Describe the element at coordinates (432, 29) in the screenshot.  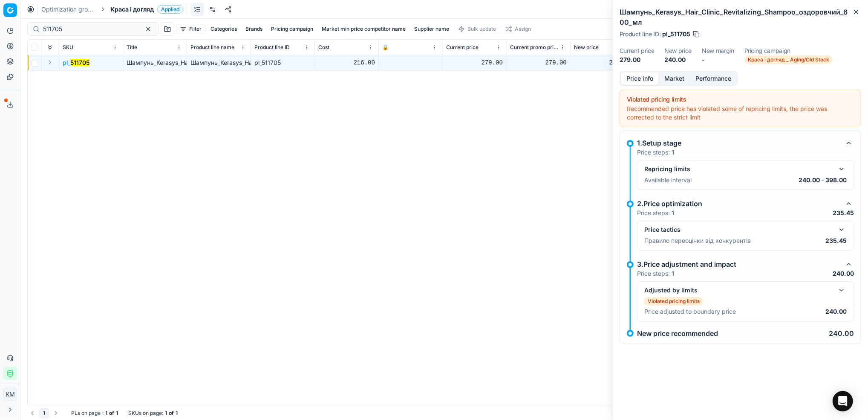
I see `button: Supplier name` at that location.